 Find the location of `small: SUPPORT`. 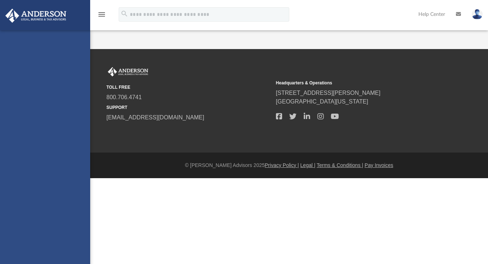

small: SUPPORT is located at coordinates (189, 107).